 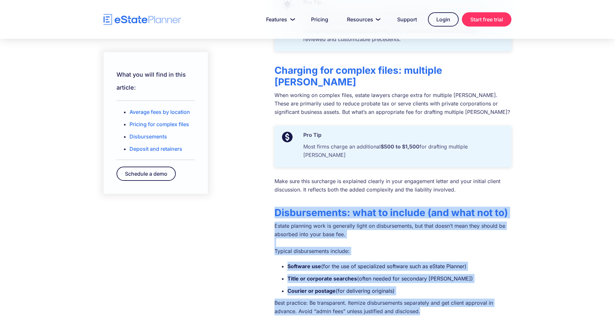 I want to click on li: (for delivering originals), so click(x=399, y=291).